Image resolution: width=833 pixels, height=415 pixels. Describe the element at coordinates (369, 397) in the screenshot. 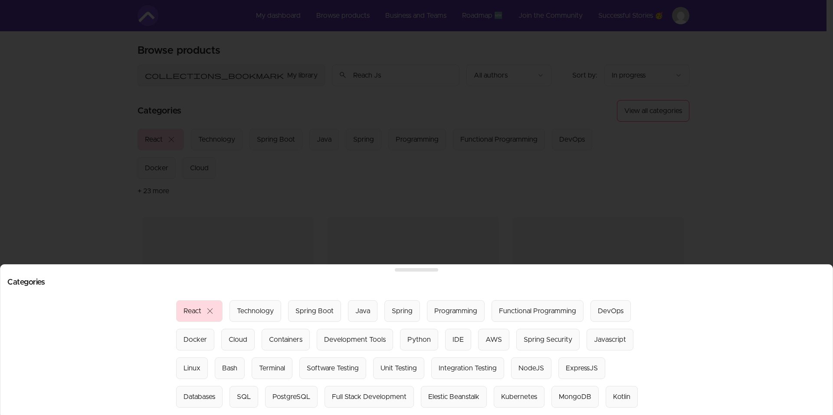

I see `div: Full Stack Development` at that location.